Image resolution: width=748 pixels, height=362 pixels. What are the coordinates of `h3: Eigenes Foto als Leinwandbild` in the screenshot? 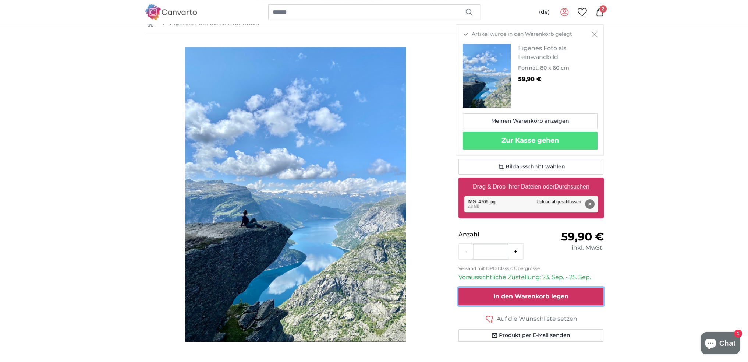 It's located at (555, 53).